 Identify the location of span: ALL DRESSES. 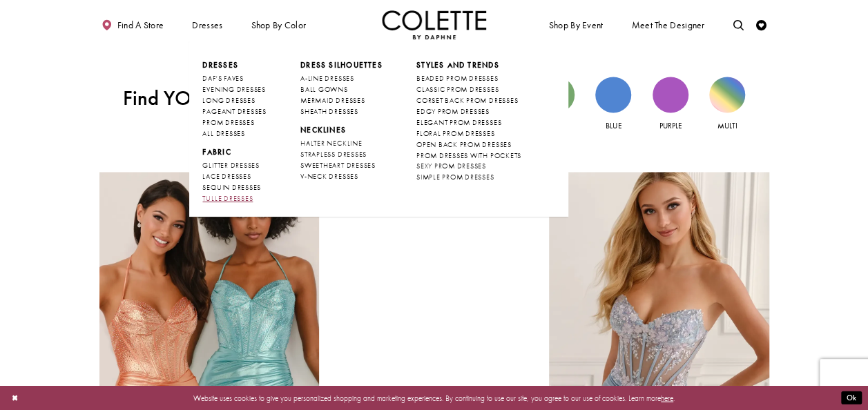
(223, 133).